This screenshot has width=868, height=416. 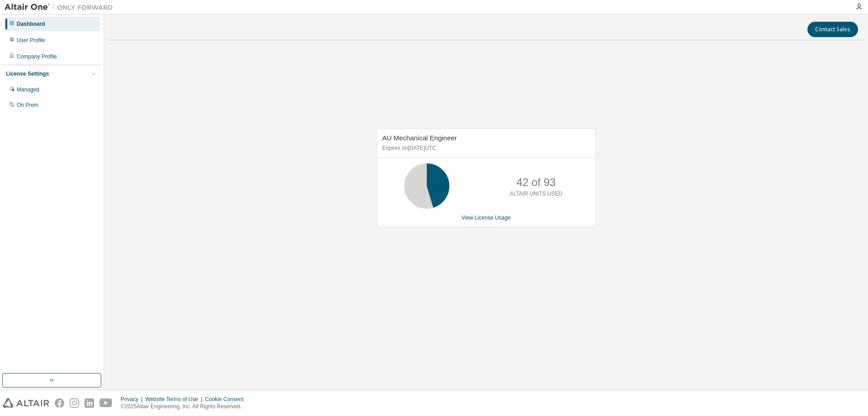 What do you see at coordinates (420, 137) in the screenshot?
I see `span: AU Mechanical Engineer` at bounding box center [420, 137].